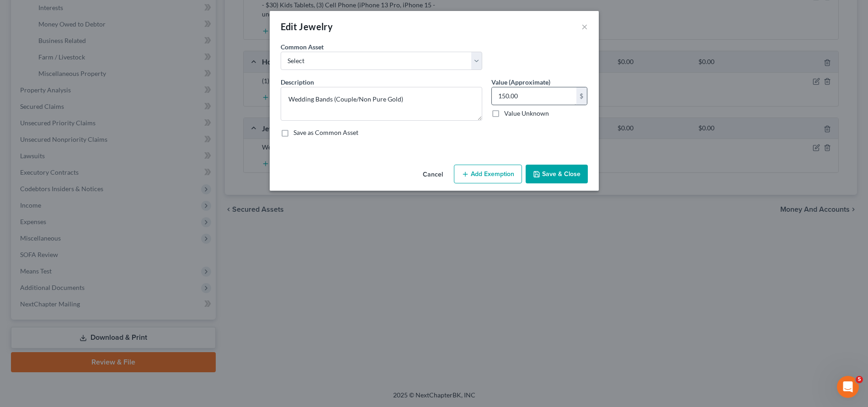 Image resolution: width=868 pixels, height=407 pixels. Describe the element at coordinates (527, 114) in the screenshot. I see `label: Value Unknown` at that location.